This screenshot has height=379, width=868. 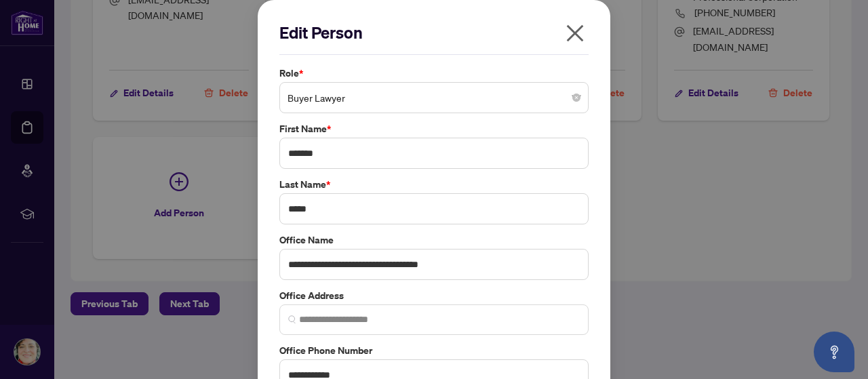 What do you see at coordinates (292, 319) in the screenshot?
I see `img: search_icon` at bounding box center [292, 319].